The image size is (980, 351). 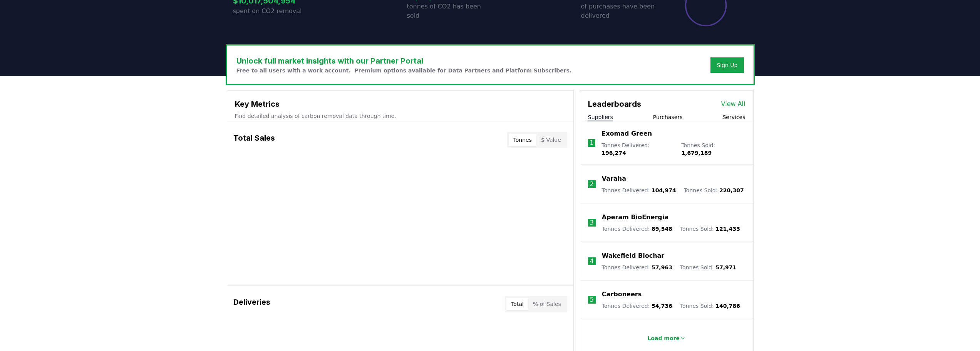 I want to click on p: 2, so click(x=592, y=184).